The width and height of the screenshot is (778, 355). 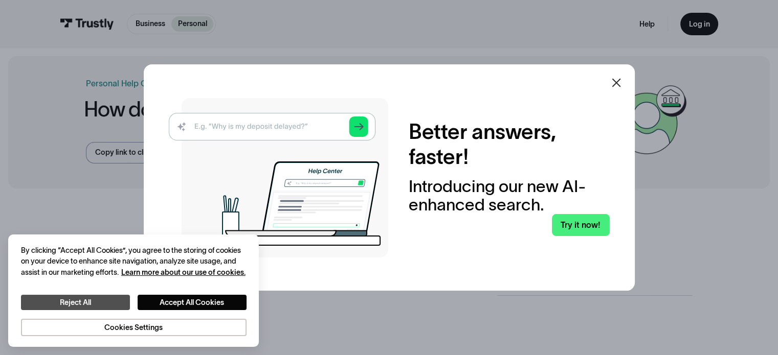 I want to click on div: Introducing our new AI-enhanced search., so click(x=509, y=196).